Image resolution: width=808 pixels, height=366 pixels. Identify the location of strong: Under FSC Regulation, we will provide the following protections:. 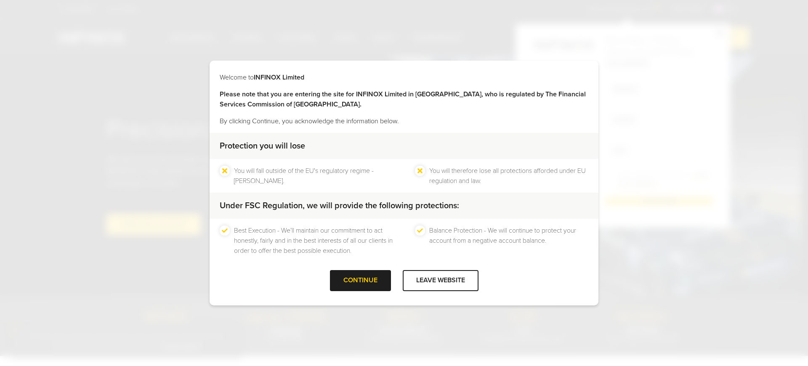
(339, 206).